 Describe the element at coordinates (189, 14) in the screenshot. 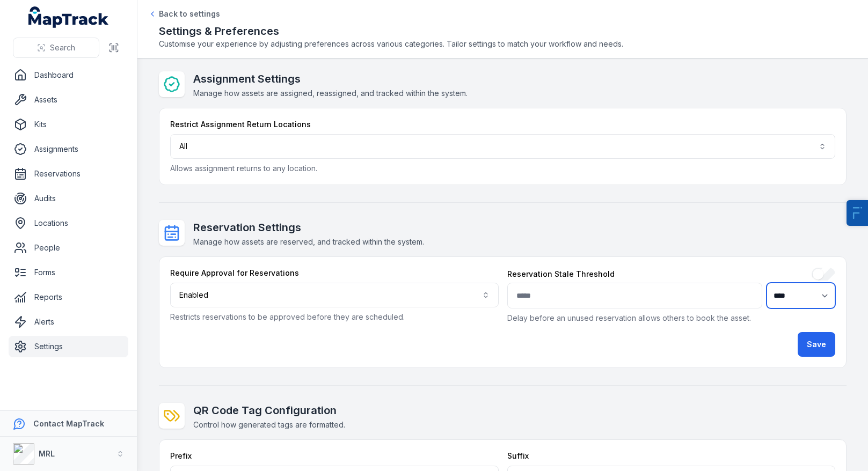

I see `span: Back to settings` at that location.